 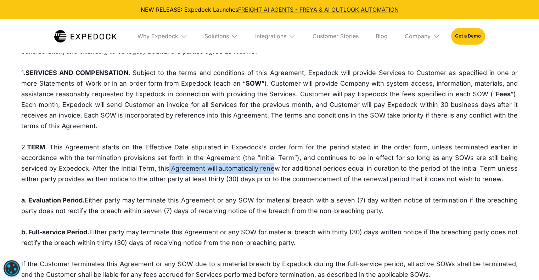 I want to click on strong: TERM, so click(x=36, y=147).